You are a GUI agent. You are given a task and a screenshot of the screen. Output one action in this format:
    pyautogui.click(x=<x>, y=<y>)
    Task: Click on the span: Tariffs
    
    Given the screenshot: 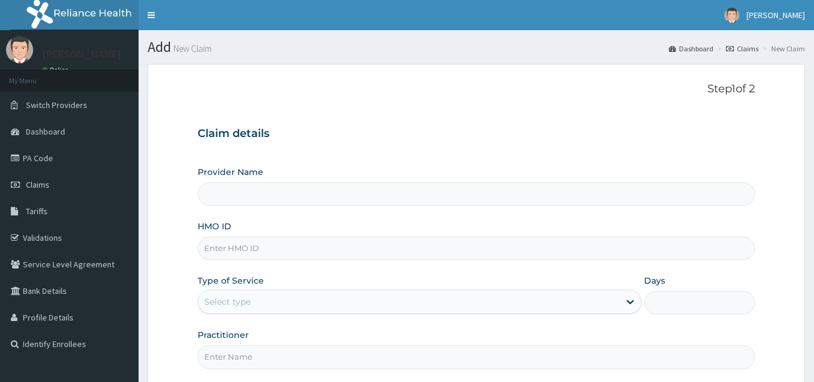 What is the action you would take?
    pyautogui.click(x=37, y=211)
    